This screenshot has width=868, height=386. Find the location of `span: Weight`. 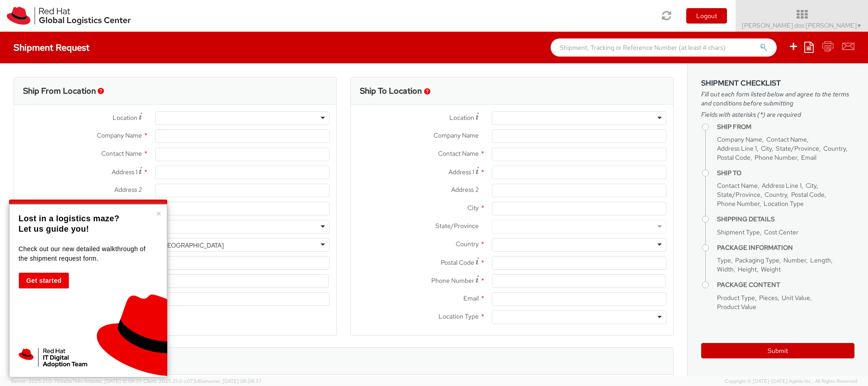

span: Weight is located at coordinates (771, 269).